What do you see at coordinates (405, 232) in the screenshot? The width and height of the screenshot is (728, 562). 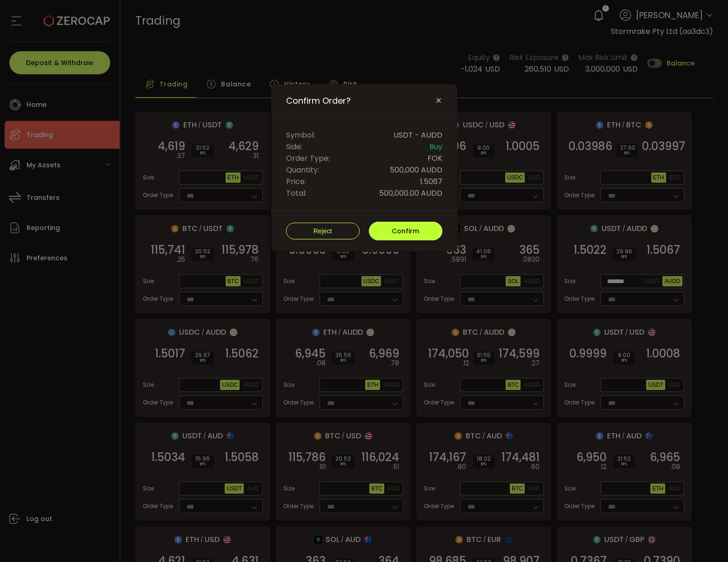 I see `span: Confirm` at bounding box center [405, 232].